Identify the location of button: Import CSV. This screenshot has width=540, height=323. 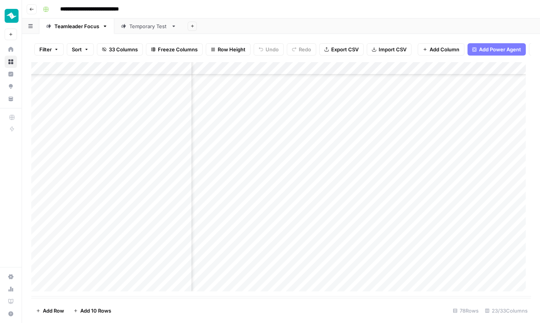
(389, 49).